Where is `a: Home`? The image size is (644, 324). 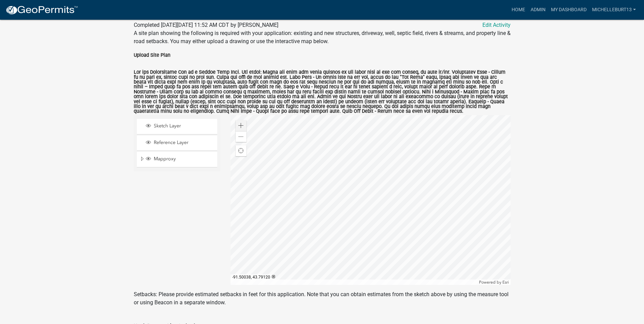
a: Home is located at coordinates (519, 10).